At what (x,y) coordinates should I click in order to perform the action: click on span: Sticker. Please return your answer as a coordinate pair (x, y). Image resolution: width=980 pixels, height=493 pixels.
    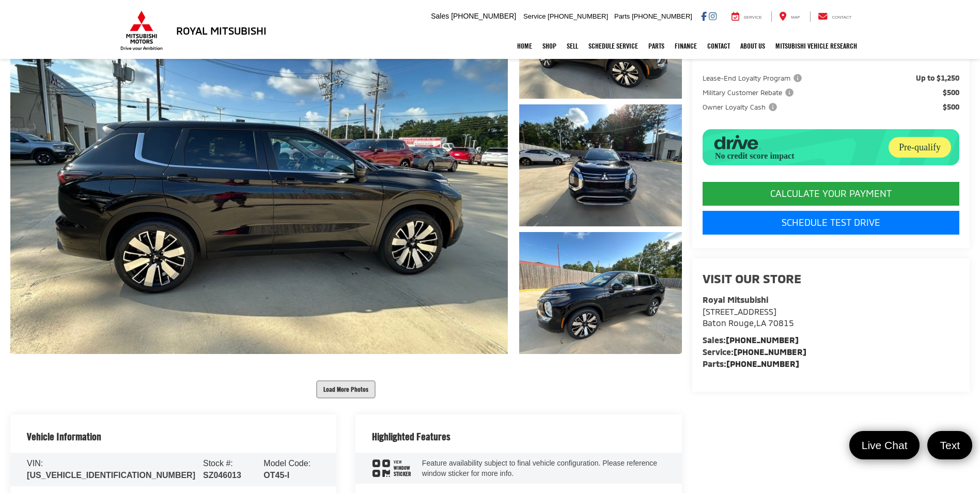
    Looking at the image, I should click on (403, 474).